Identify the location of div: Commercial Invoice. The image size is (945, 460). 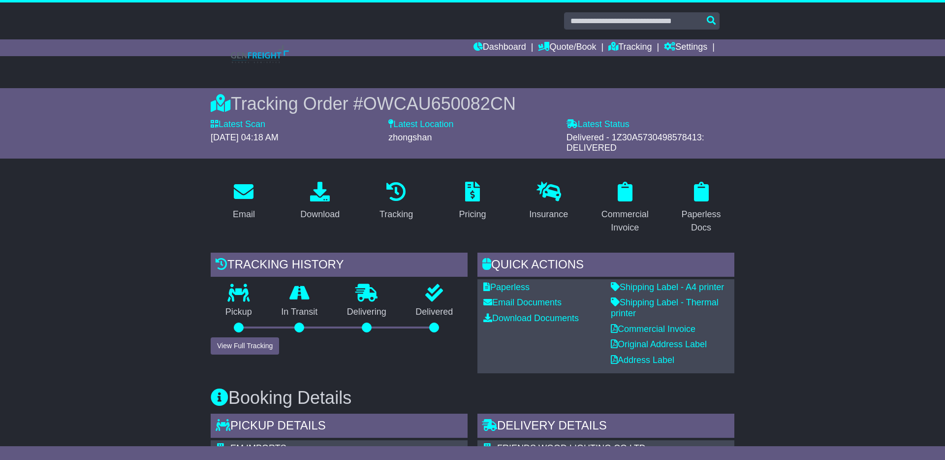
(625, 221).